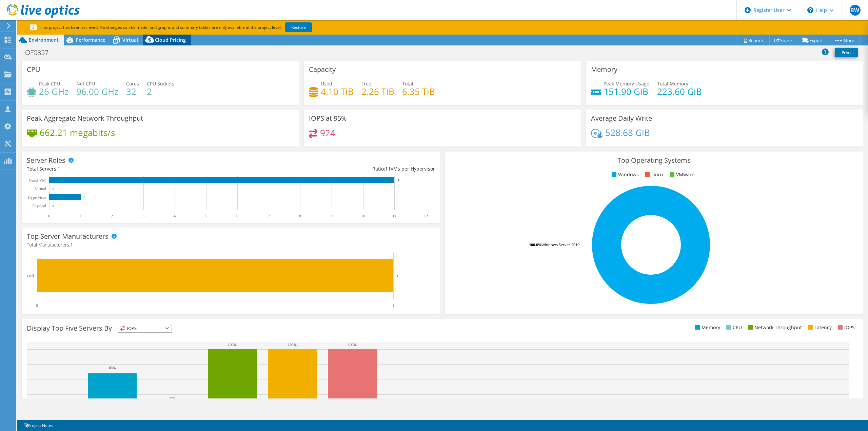  What do you see at coordinates (366, 83) in the screenshot?
I see `span: Free` at bounding box center [366, 83].